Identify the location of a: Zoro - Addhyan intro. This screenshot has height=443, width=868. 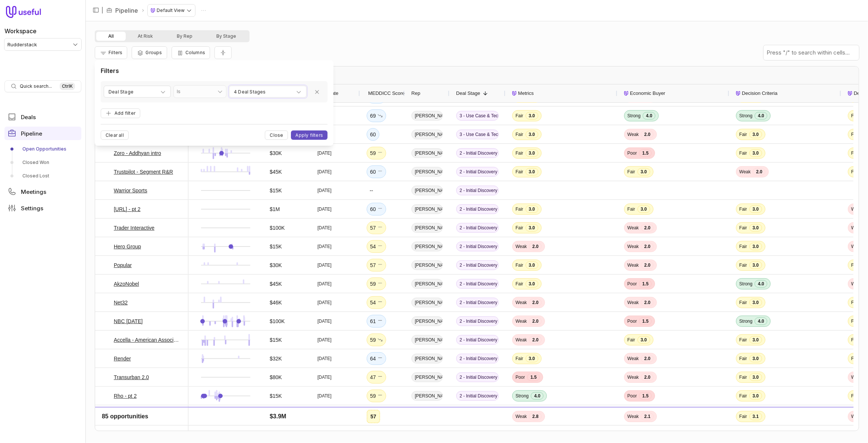
(137, 153).